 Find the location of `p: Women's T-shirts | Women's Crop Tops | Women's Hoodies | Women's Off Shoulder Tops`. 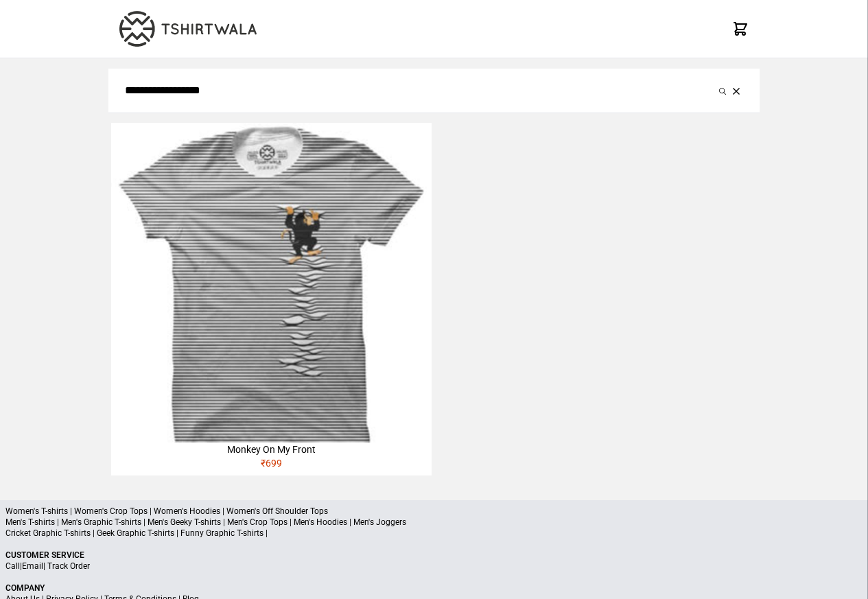

p: Women's T-shirts | Women's Crop Tops | Women's Hoodies | Women's Off Shoulder Tops is located at coordinates (434, 511).